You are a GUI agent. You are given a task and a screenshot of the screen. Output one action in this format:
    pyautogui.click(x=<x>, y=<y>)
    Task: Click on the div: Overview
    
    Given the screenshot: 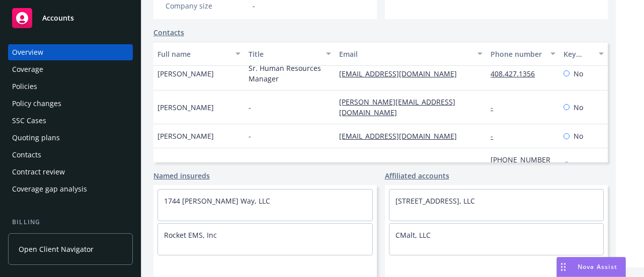 What is the action you would take?
    pyautogui.click(x=28, y=52)
    